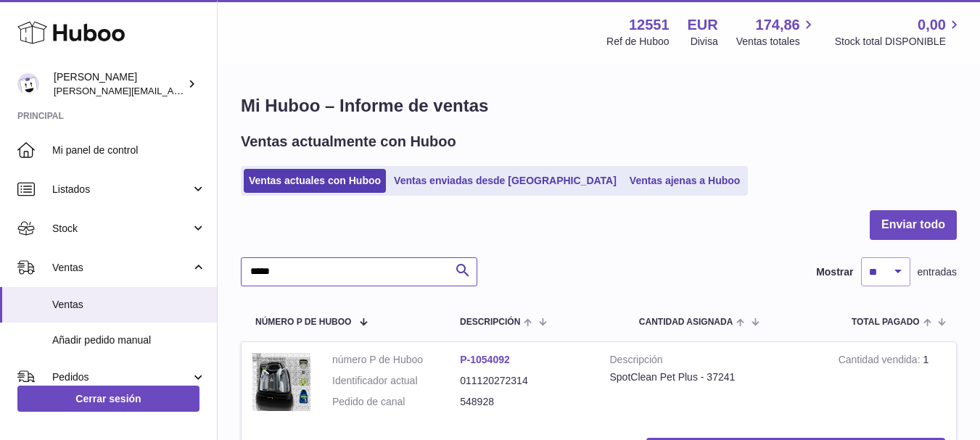  Describe the element at coordinates (899, 41) in the screenshot. I see `span: Stock total DISPONIBLE` at that location.